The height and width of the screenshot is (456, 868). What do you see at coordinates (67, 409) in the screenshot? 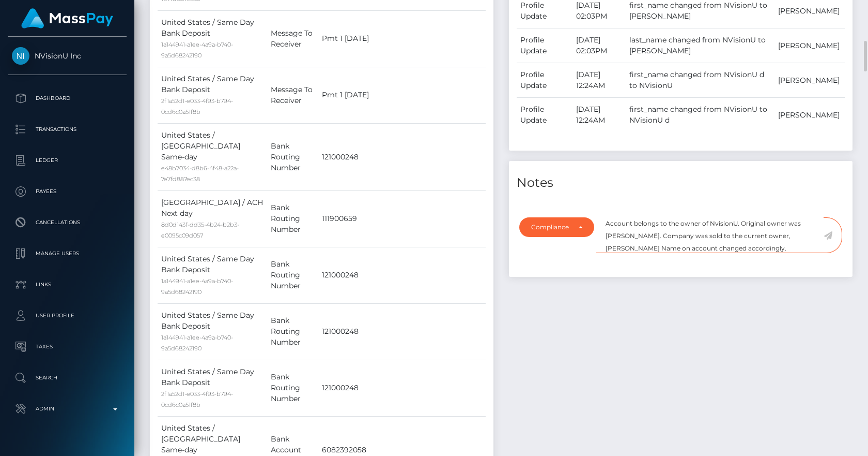
I see `p: Admin` at bounding box center [67, 409].